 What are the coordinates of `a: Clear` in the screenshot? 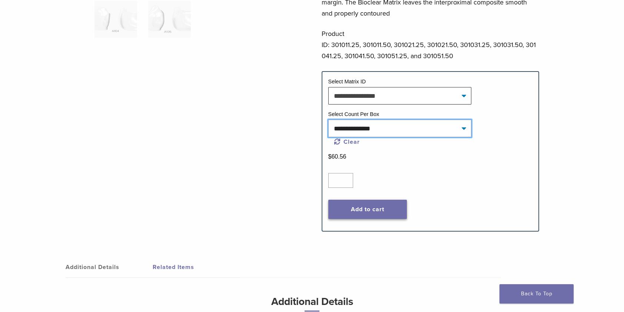 It's located at (347, 142).